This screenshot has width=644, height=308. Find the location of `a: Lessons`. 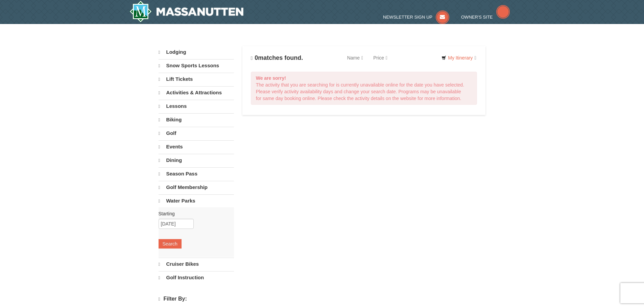

a: Lessons is located at coordinates (196, 106).